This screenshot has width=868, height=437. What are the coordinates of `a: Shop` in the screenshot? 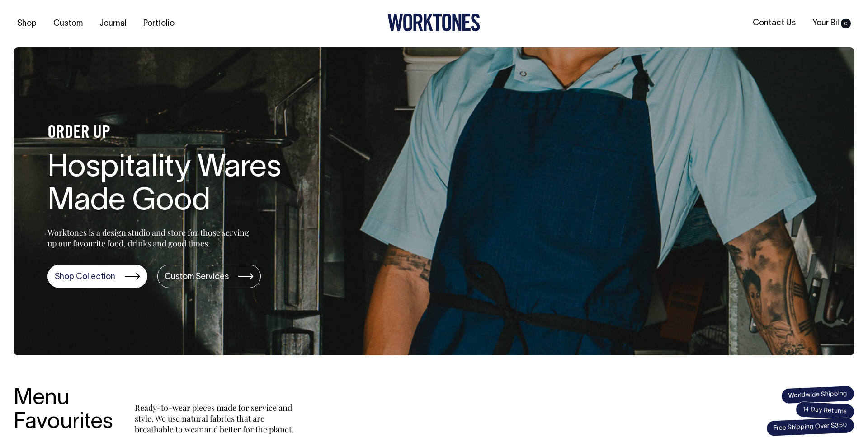 It's located at (27, 24).